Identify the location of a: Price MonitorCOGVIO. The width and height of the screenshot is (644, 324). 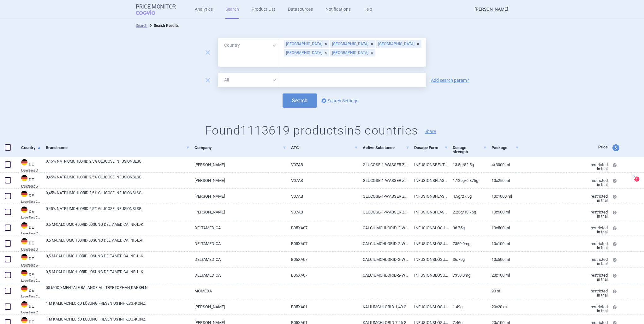
(156, 10).